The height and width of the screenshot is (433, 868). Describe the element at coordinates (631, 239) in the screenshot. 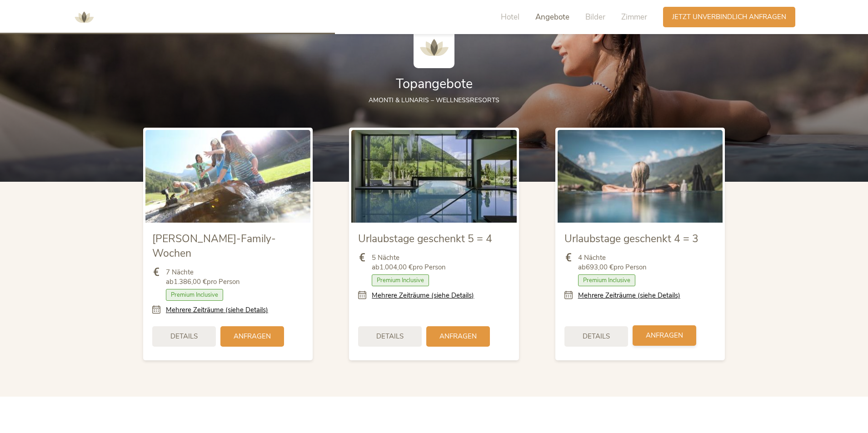

I see `span: Urlaubstage geschenkt 4 = 3` at that location.